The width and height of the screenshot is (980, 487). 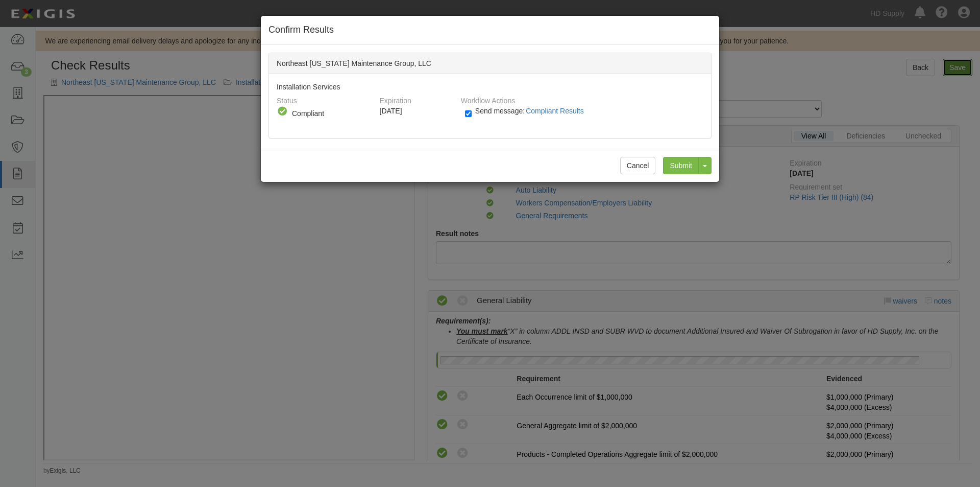 I want to click on h4: Confirm Results, so click(x=490, y=30).